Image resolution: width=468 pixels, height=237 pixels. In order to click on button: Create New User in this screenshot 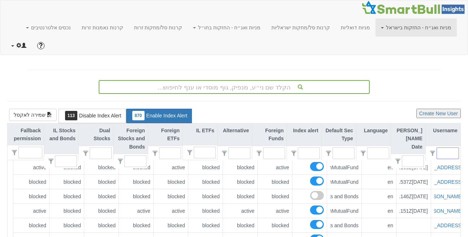, I will do `click(439, 113)`.